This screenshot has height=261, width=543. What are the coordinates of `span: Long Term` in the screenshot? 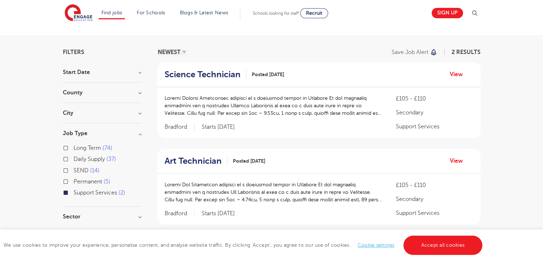 It's located at (87, 148).